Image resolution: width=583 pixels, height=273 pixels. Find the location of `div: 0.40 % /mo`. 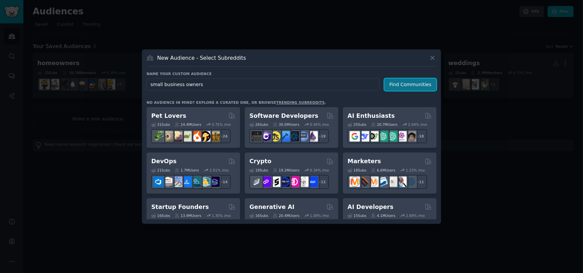

div: 0.40 % /mo is located at coordinates (319, 125).